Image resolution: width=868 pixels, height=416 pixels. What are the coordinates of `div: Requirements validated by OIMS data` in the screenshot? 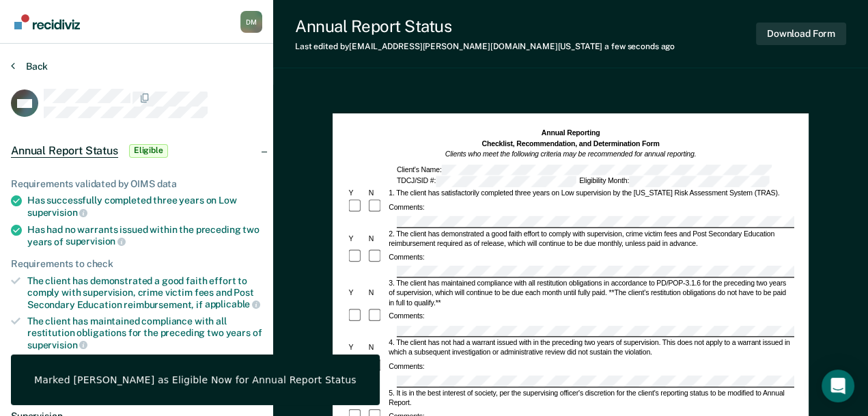 It's located at (136, 184).